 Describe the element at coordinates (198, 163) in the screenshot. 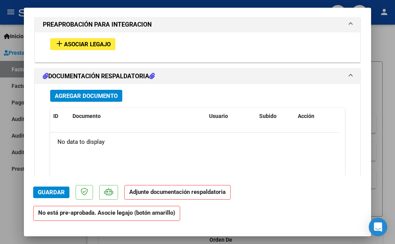

I see `div: DOCUMENTACIÓN RESPALDATORIA` at that location.